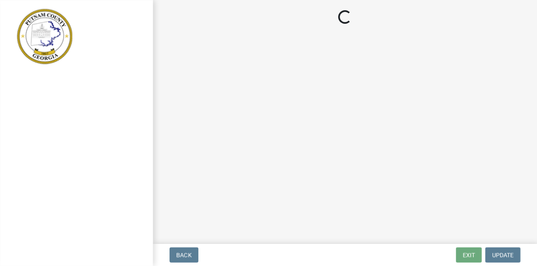 The image size is (537, 266). Describe the element at coordinates (469, 255) in the screenshot. I see `button: Exit` at that location.